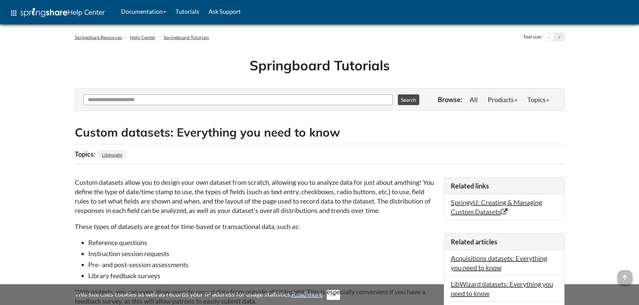 The width and height of the screenshot is (639, 305). What do you see at coordinates (143, 37) in the screenshot?
I see `a: Help Center` at bounding box center [143, 37].